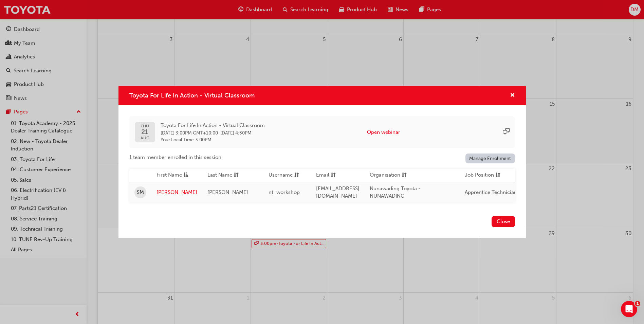 Image resolution: width=644 pixels, height=324 pixels. I want to click on span: nt_workshop, so click(284, 192).